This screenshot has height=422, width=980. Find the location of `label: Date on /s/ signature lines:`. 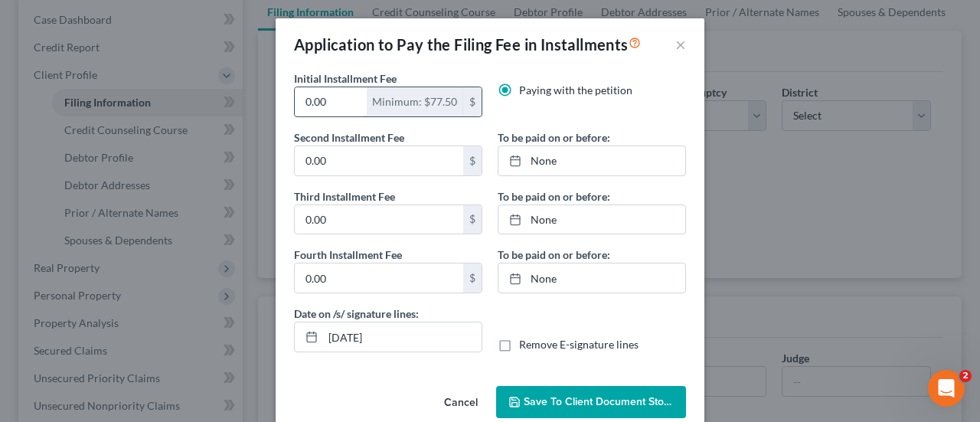

label: Date on /s/ signature lines: is located at coordinates (356, 313).